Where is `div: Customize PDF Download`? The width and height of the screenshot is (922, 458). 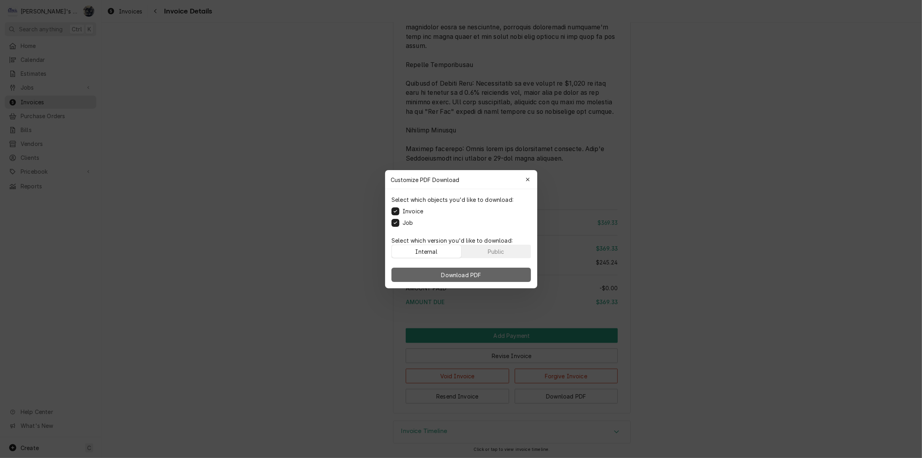 div: Customize PDF Download is located at coordinates (461, 179).